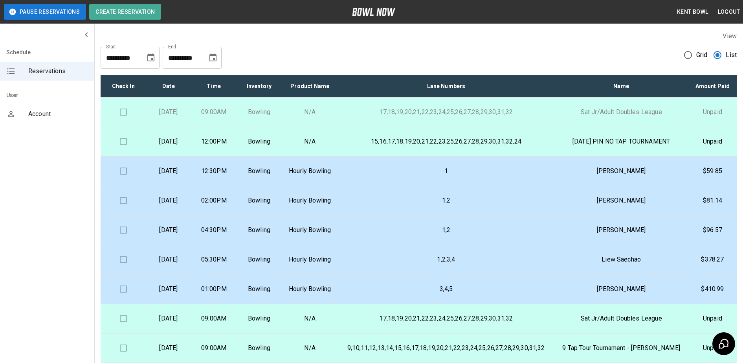 Image resolution: width=743 pixels, height=363 pixels. Describe the element at coordinates (693, 12) in the screenshot. I see `button: Kent Bowl` at that location.